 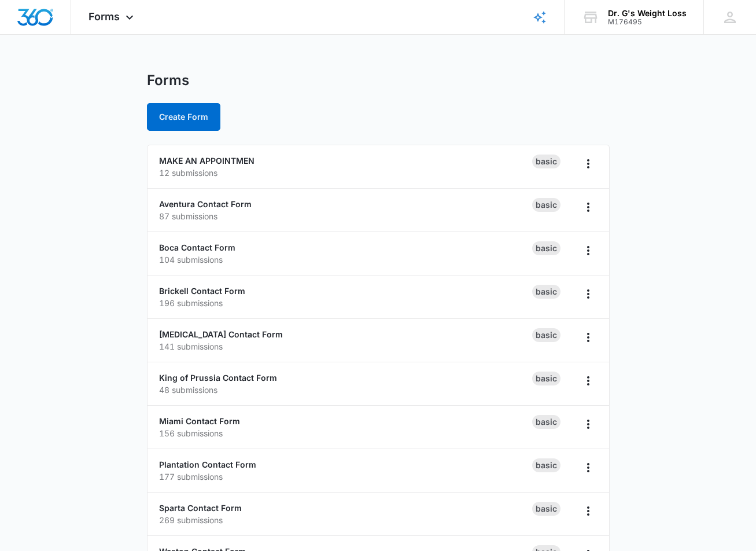 What do you see at coordinates (208, 464) in the screenshot?
I see `a: Plantation Contact Form` at bounding box center [208, 464].